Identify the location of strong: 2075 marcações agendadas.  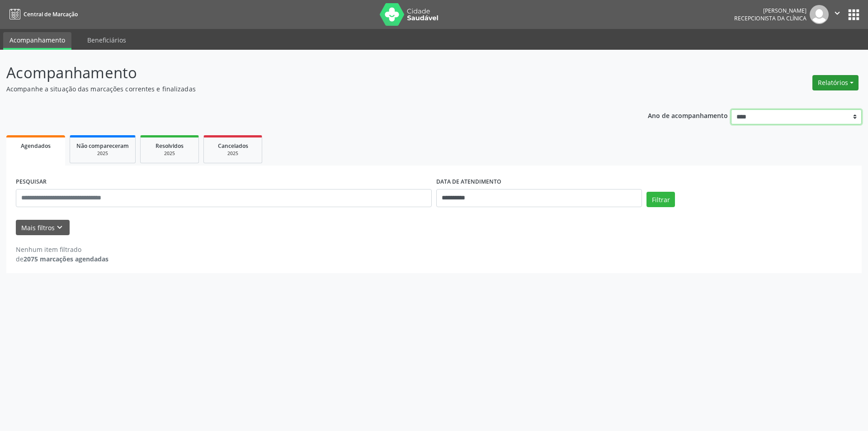
(66, 258).